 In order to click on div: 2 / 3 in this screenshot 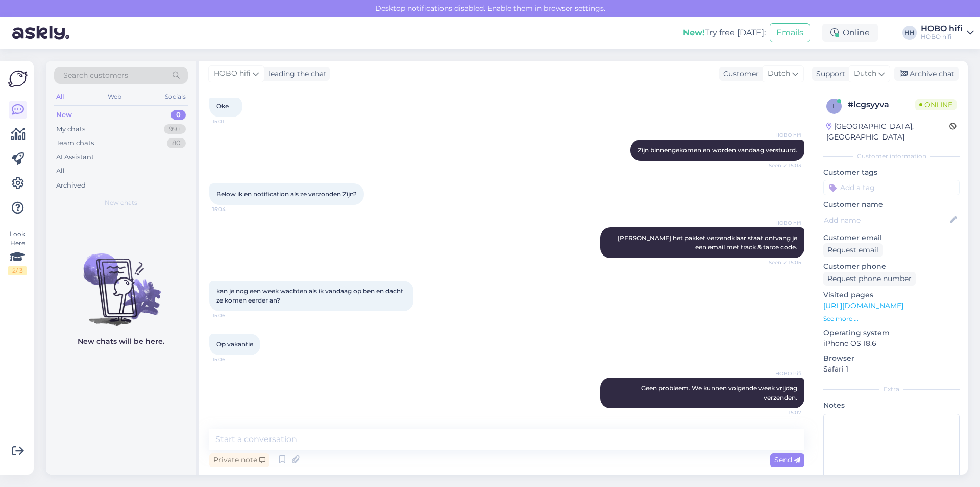, I will do `click(17, 271)`.